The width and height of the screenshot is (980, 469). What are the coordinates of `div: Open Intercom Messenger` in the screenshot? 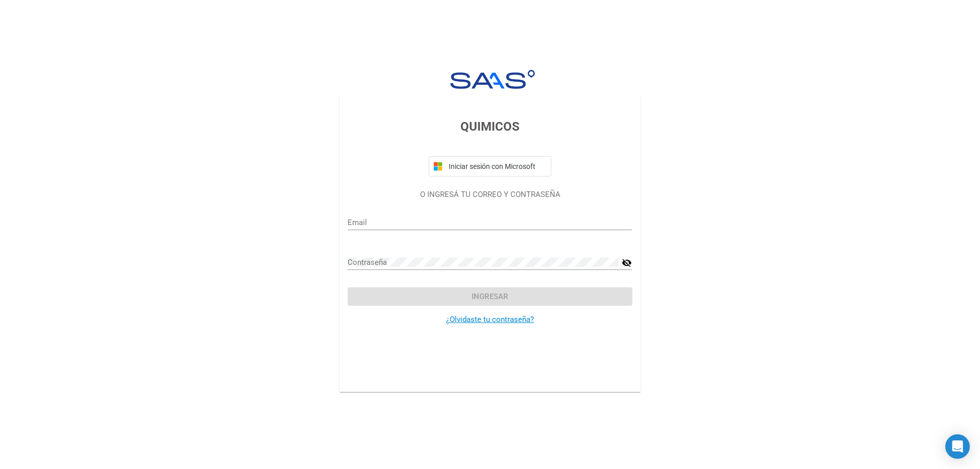 It's located at (958, 447).